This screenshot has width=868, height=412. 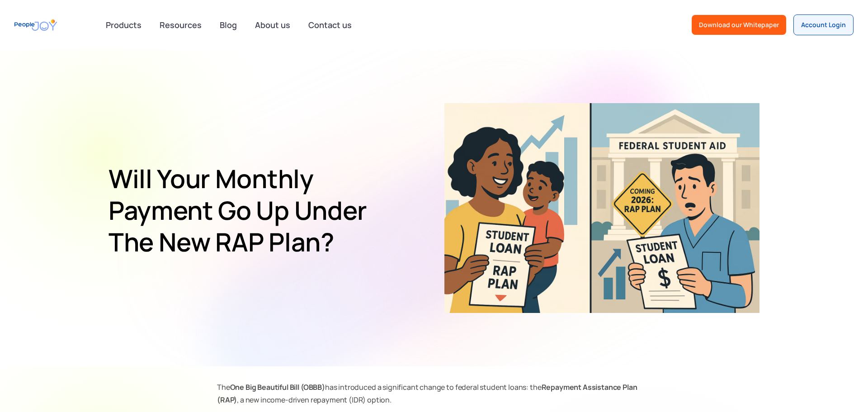 What do you see at coordinates (123, 25) in the screenshot?
I see `div: Products` at bounding box center [123, 25].